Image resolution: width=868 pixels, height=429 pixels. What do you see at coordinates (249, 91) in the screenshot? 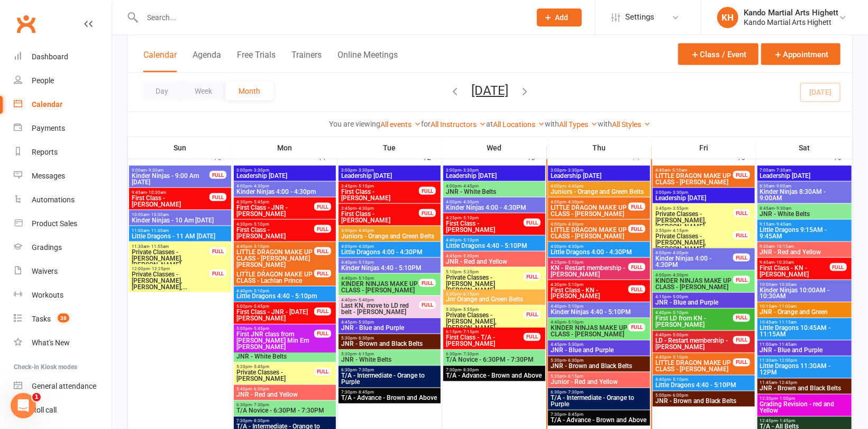
I see `button: Month` at bounding box center [249, 91].